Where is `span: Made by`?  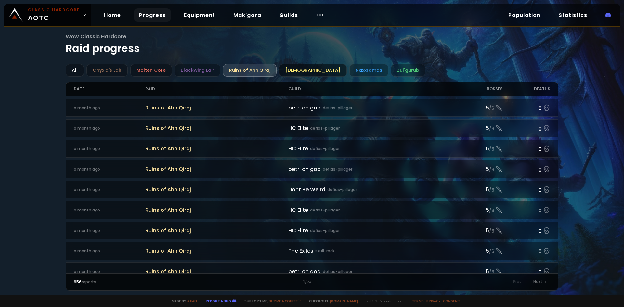
span: Made by is located at coordinates (182, 301).